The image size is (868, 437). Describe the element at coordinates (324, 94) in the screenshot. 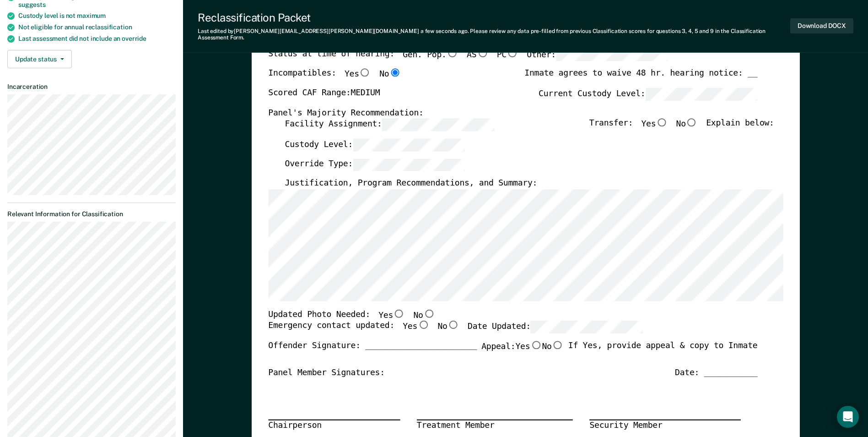

I see `label: Scored CAF Range: MEDIUM` at that location.